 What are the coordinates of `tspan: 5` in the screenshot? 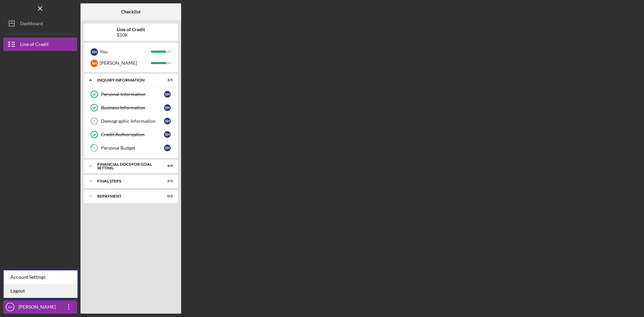 It's located at (94, 148).